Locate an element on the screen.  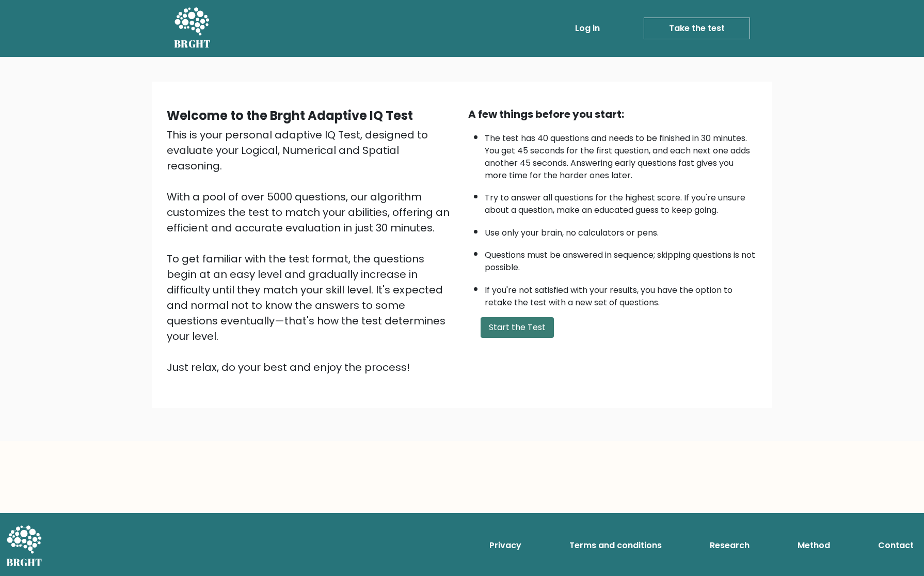
a: Privacy is located at coordinates (506, 545).